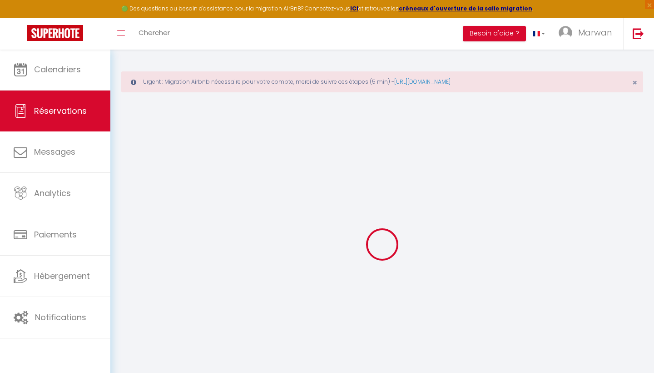 This screenshot has width=654, height=373. I want to click on span: Notifications, so click(60, 317).